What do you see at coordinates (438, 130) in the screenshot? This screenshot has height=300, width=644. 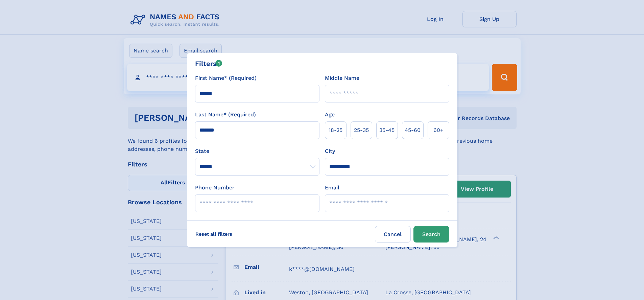 I see `span: 60+` at bounding box center [438, 130].